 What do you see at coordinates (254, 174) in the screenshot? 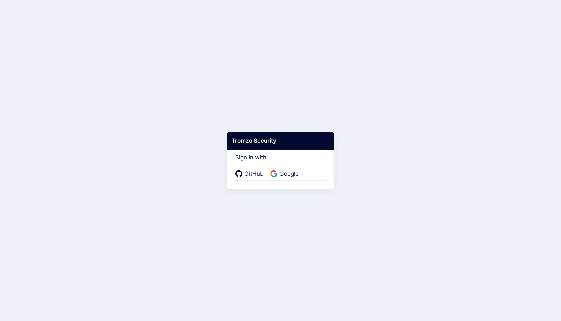
I see `span: GitHub` at bounding box center [254, 174].